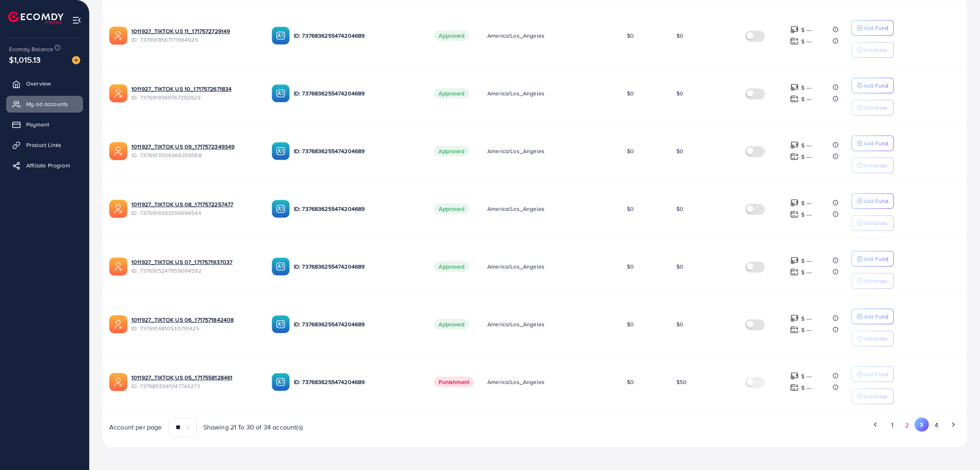  What do you see at coordinates (36, 18) in the screenshot?
I see `a: logo` at bounding box center [36, 18].